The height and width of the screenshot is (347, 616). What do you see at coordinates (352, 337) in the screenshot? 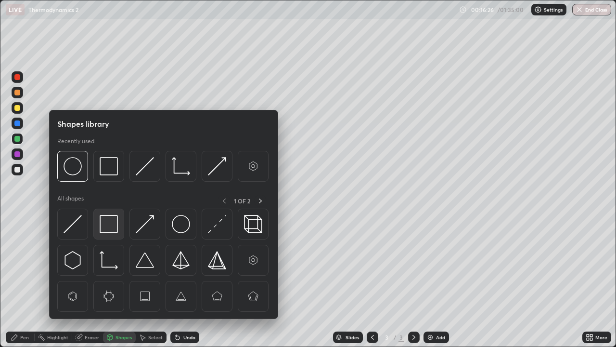
I see `div: Slides` at bounding box center [352, 337].